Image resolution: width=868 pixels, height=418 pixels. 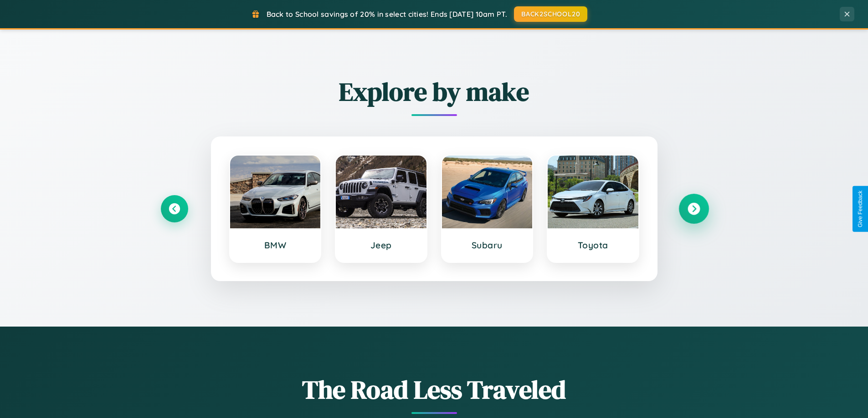 What do you see at coordinates (434, 390) in the screenshot?
I see `h1: The Road Less Traveled` at bounding box center [434, 390].